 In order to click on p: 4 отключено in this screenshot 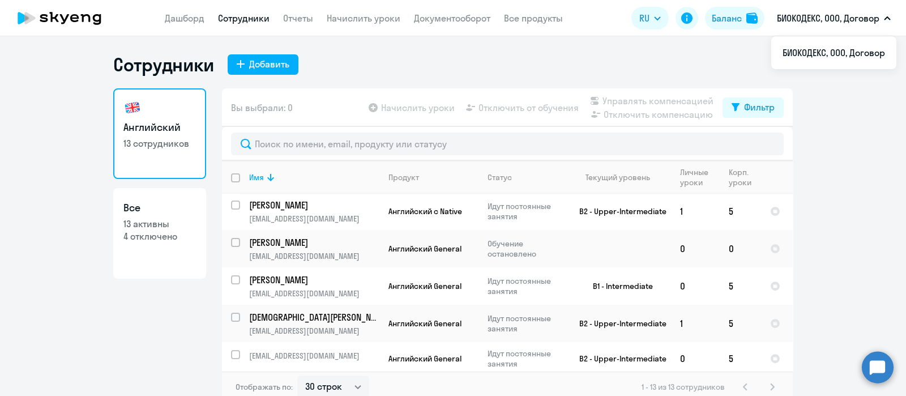, I will do `click(160, 236)`.